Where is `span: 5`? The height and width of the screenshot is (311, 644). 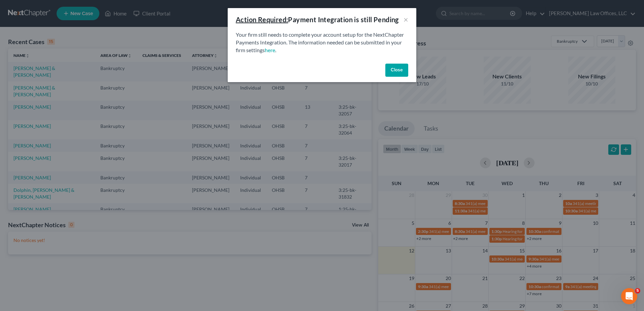
span: 5 is located at coordinates (637, 291).